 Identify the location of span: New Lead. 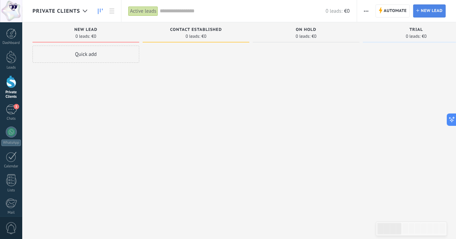
(86, 30).